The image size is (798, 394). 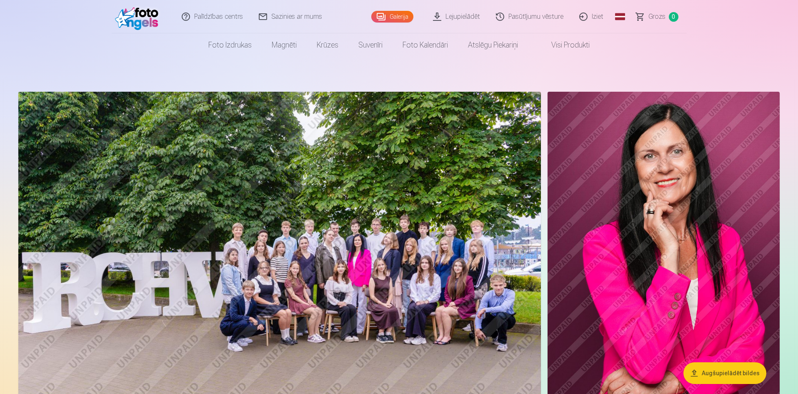 What do you see at coordinates (425, 45) in the screenshot?
I see `a: Foto kalendāri` at bounding box center [425, 45].